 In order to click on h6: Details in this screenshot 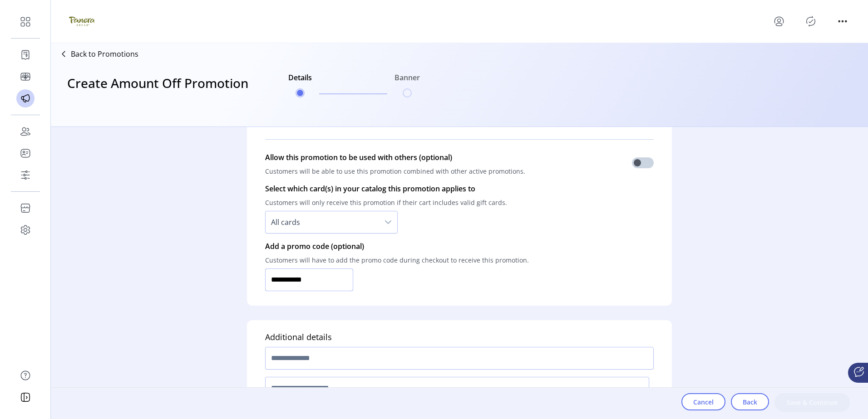, I will do `click(300, 80)`.